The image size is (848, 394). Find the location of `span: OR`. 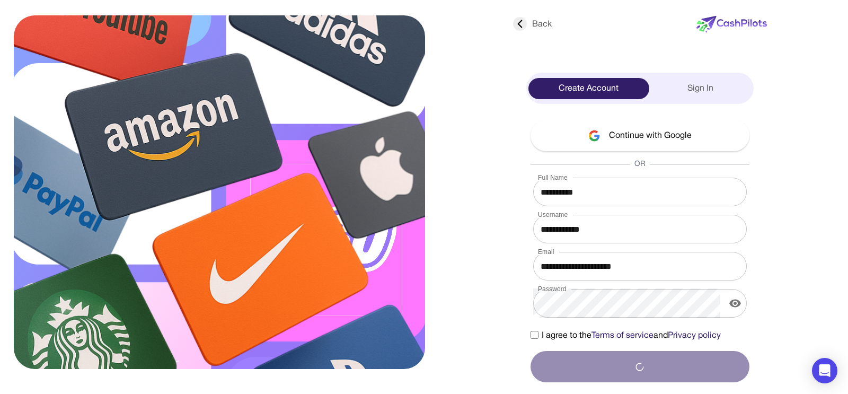

span: OR is located at coordinates (640, 164).